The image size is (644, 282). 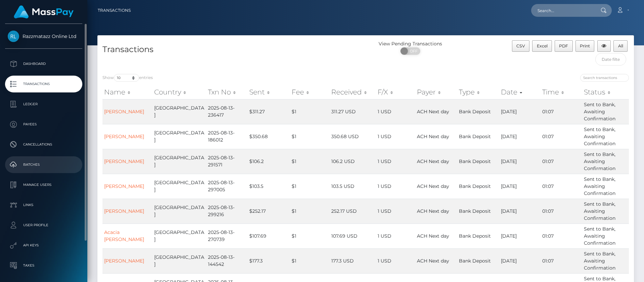 I want to click on td: 2025-08-13-297005, so click(x=227, y=186).